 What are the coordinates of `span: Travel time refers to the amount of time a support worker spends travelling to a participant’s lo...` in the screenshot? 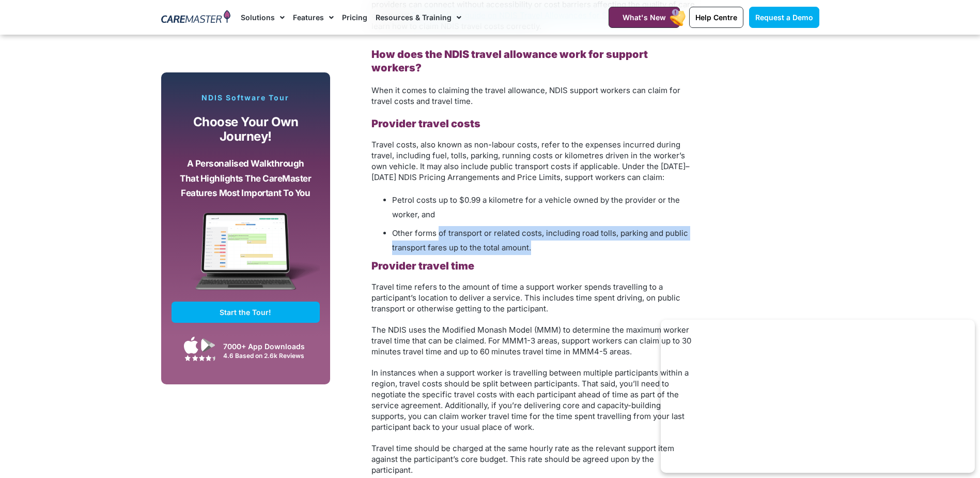 It's located at (526, 298).